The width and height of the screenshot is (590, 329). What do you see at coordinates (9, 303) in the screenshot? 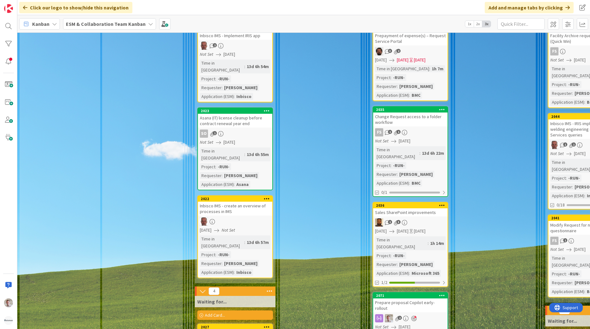
I see `img: Rd` at bounding box center [9, 303].